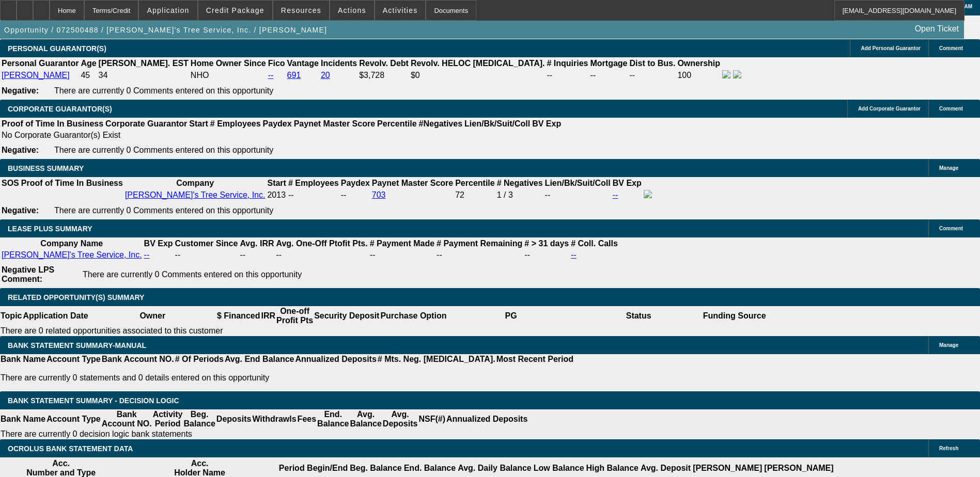 Image resolution: width=980 pixels, height=477 pixels. I want to click on b: # > 31 days, so click(547, 243).